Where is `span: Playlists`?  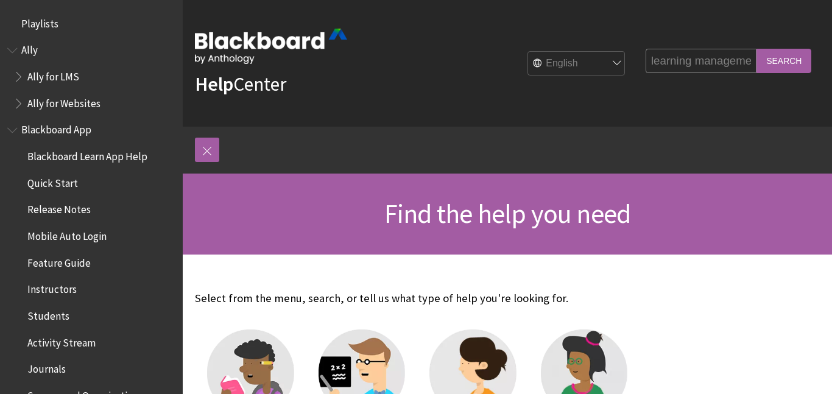 span: Playlists is located at coordinates (40, 21).